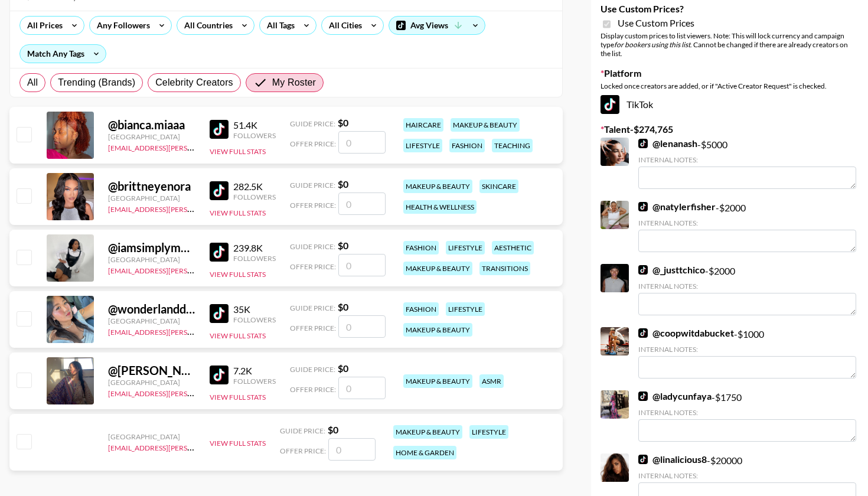 This screenshot has height=496, width=868. Describe the element at coordinates (747, 352) in the screenshot. I see `div: - $ 1000` at that location.